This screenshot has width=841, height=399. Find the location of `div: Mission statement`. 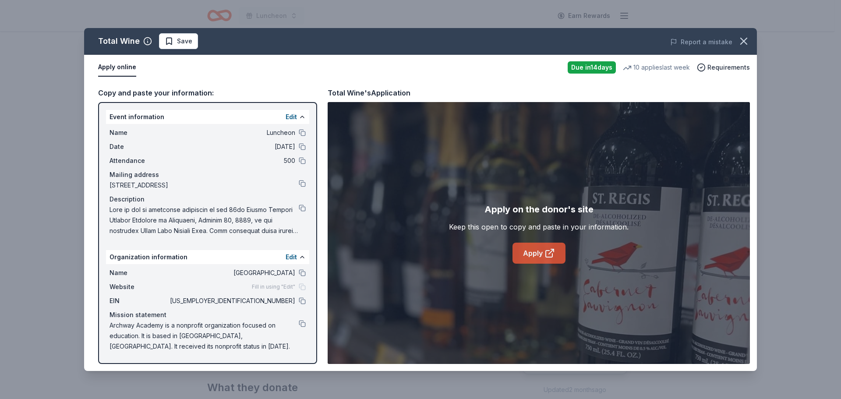

div: Mission statement is located at coordinates (208, 315).